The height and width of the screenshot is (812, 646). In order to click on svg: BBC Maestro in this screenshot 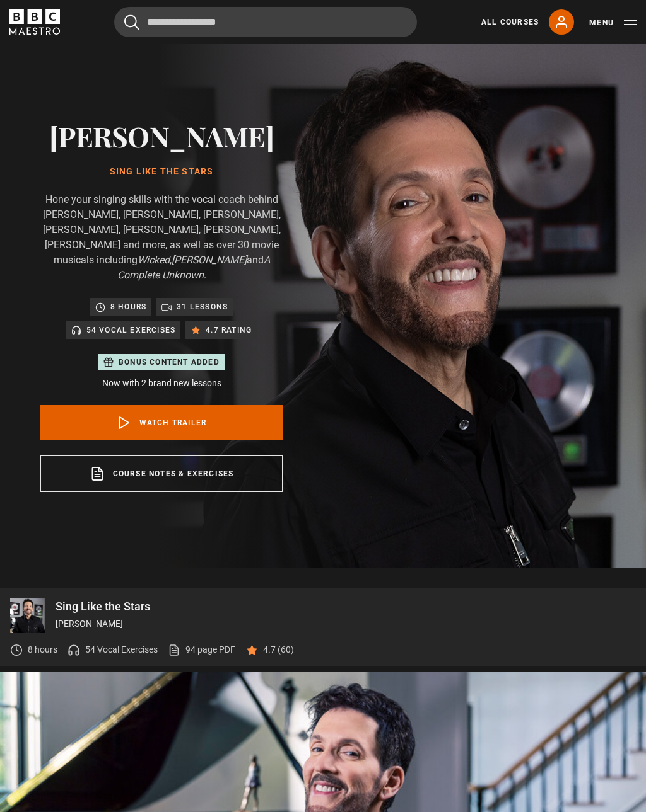, I will do `click(34, 22)`.